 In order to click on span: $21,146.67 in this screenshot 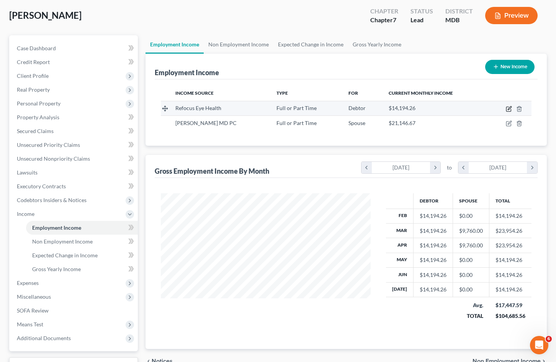, I will do `click(402, 123)`.